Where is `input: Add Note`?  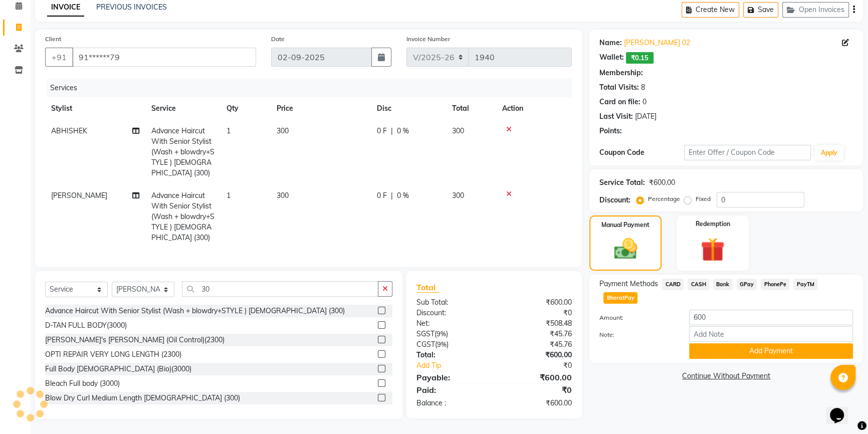
input: Add Note is located at coordinates (771, 334).